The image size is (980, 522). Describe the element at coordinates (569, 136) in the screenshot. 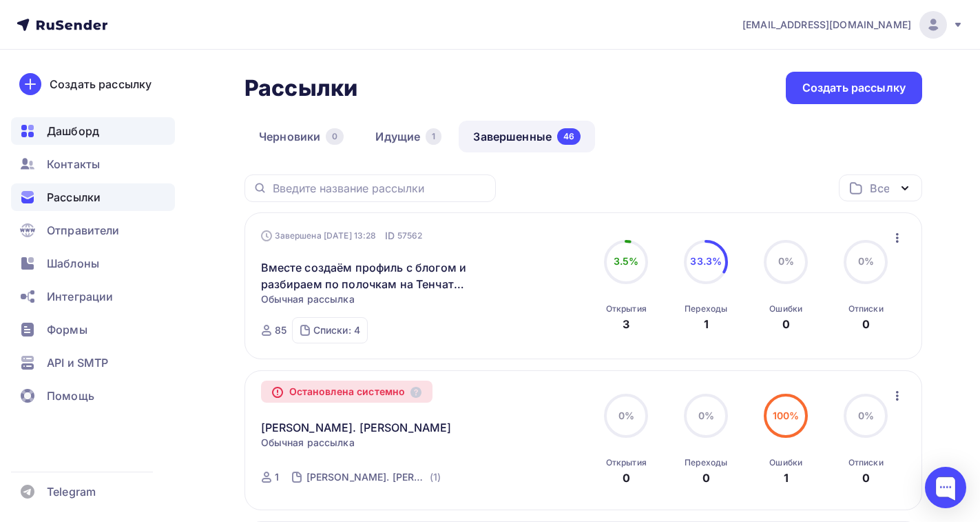

I see `div: 46` at that location.